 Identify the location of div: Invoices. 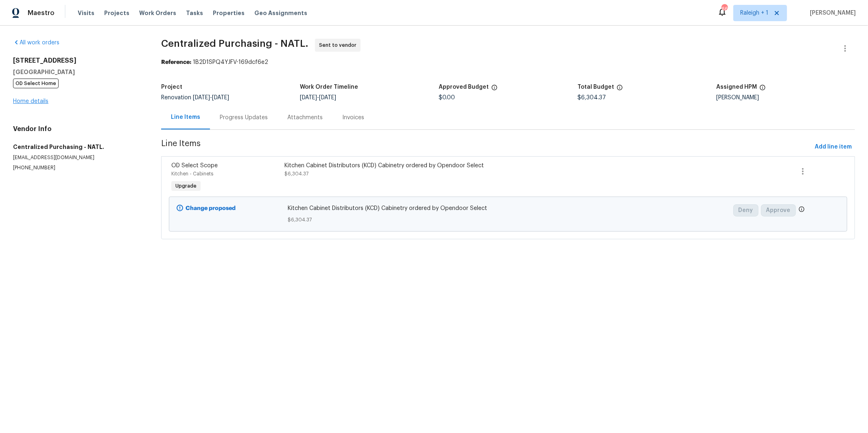
(353, 117).